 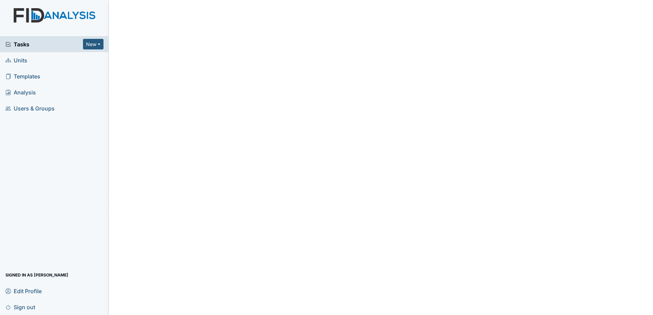 What do you see at coordinates (20, 307) in the screenshot?
I see `span: Sign out` at bounding box center [20, 307].